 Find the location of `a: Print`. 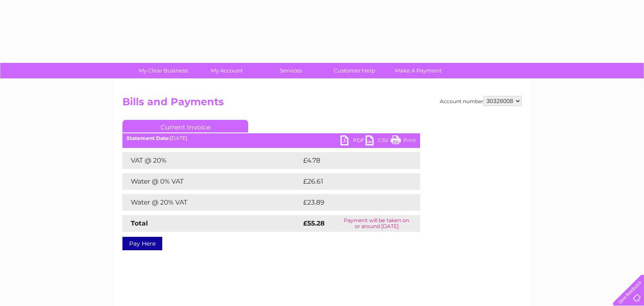

a: Print is located at coordinates (404, 142).